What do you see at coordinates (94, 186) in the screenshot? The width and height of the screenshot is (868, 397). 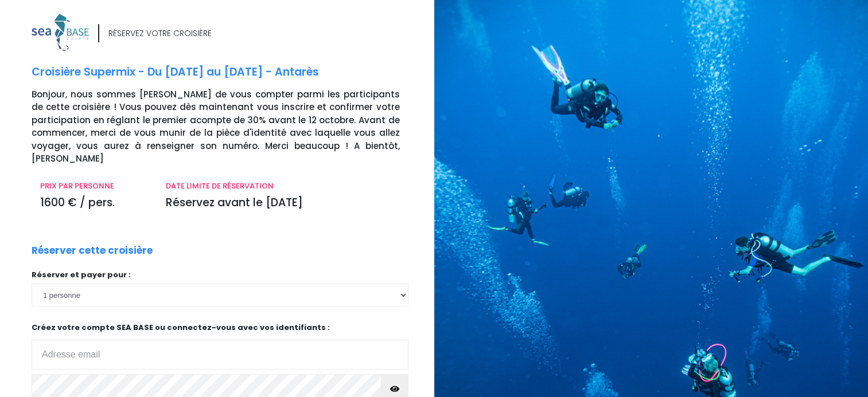 I see `p: PRIX PAR PERSONNE` at bounding box center [94, 186].